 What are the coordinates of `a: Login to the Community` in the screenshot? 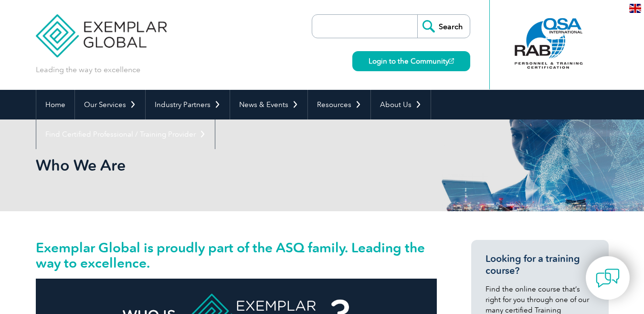 It's located at (411, 61).